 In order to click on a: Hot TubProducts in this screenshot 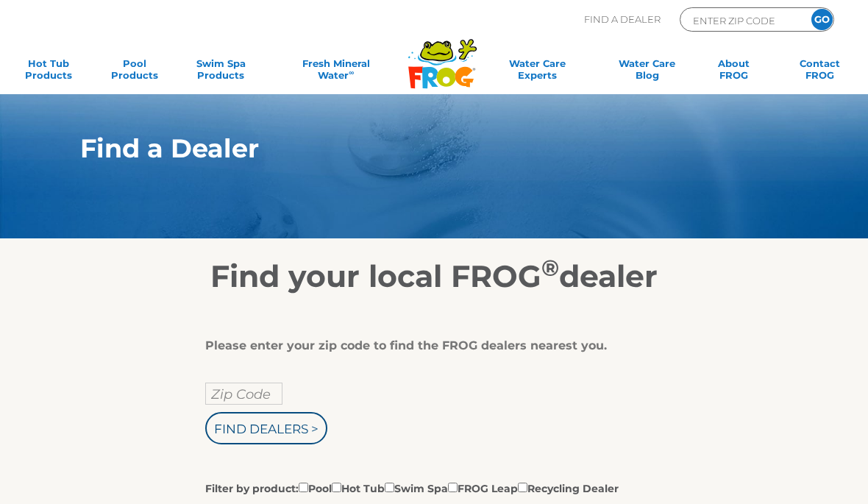, I will do `click(48, 72)`.